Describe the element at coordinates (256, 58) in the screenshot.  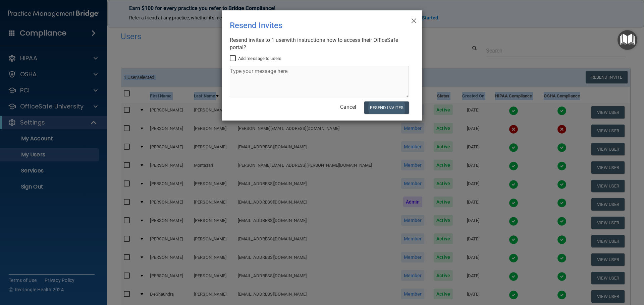
I see `label: Add message to users` at that location.